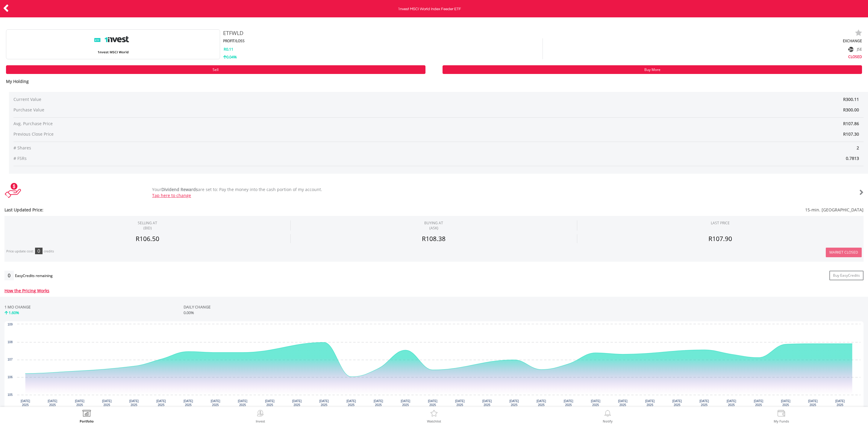 This screenshot has height=427, width=868. What do you see at coordinates (14, 313) in the screenshot?
I see `span: 1.60%` at bounding box center [14, 313].